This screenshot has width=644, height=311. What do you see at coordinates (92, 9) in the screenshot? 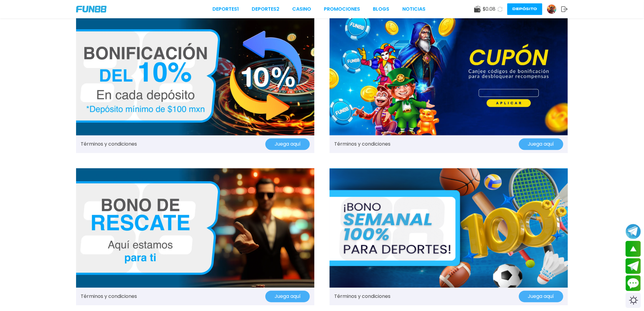
I see `img: Company Logo` at bounding box center [92, 9].